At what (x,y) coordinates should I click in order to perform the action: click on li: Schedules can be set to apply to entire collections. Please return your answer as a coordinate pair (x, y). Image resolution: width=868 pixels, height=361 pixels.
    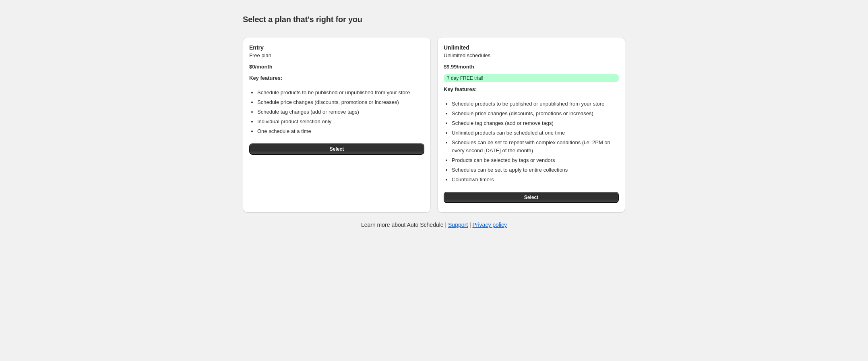
    Looking at the image, I should click on (535, 170).